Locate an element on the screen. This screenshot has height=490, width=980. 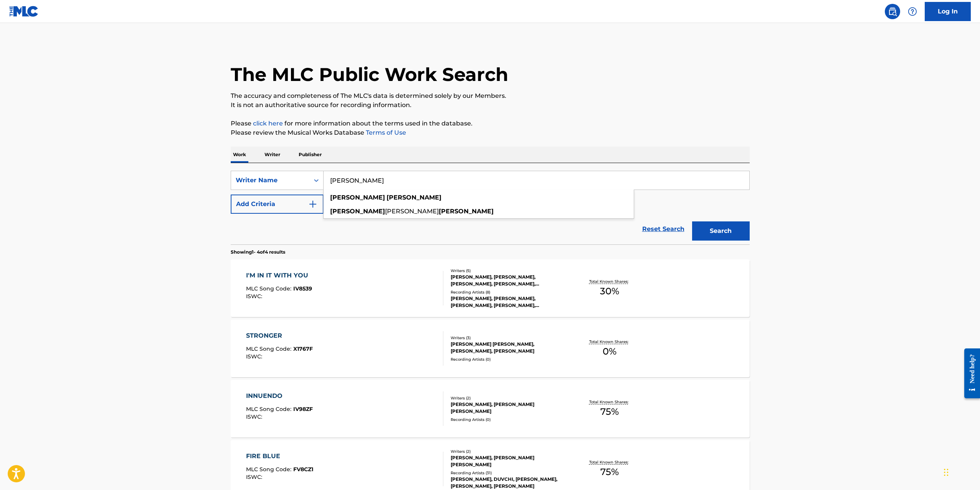
img: 9d2ae6d4665cec9f34b9.svg is located at coordinates (313, 204).